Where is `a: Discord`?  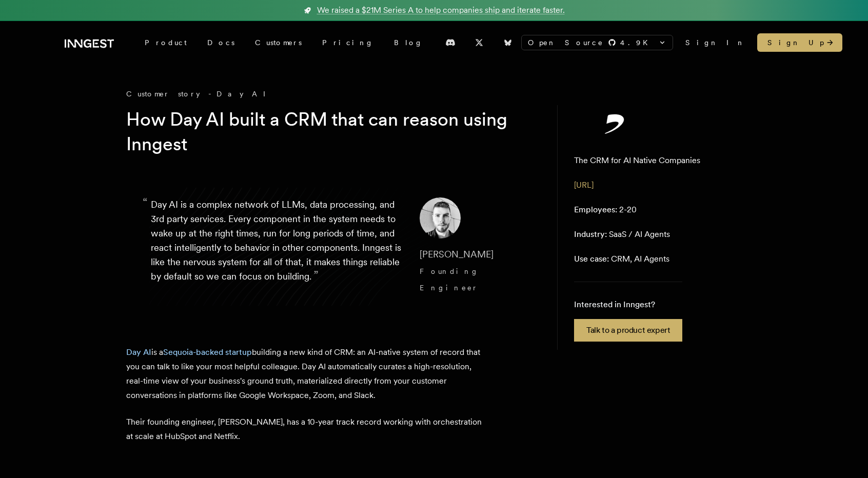 a: Discord is located at coordinates (450, 42).